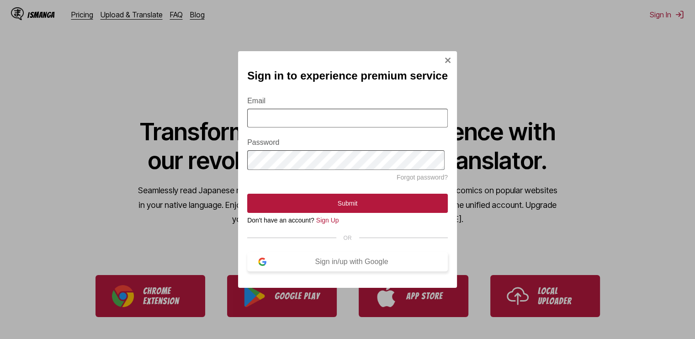 This screenshot has height=339, width=695. Describe the element at coordinates (347, 238) in the screenshot. I see `div: OR` at that location.